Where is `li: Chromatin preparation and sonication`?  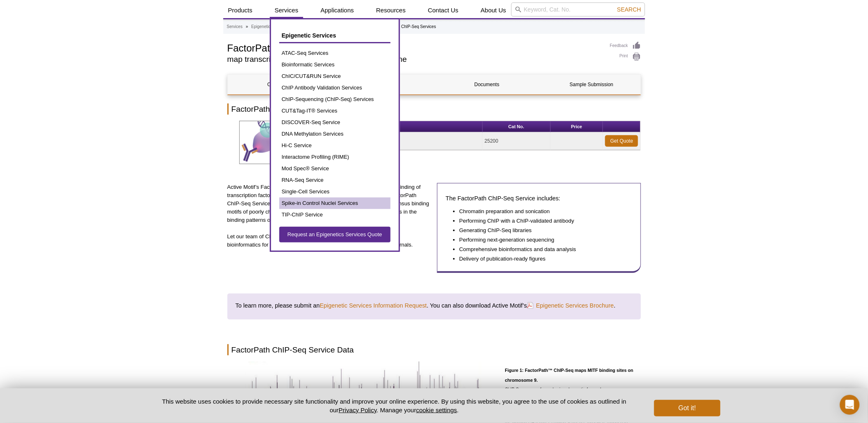
li: Chromatin preparation and sonication is located at coordinates (542, 212).